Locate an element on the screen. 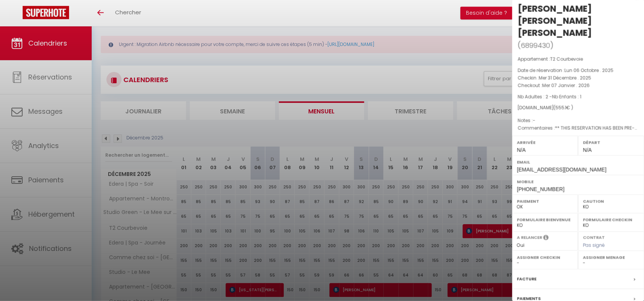 The height and width of the screenshot is (301, 644). label: Assigner Checkin is located at coordinates (545, 257).